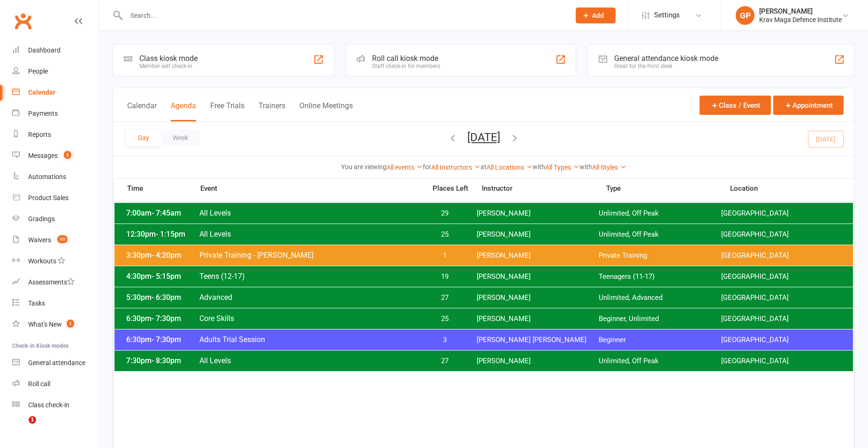 The height and width of the screenshot is (448, 868). I want to click on button: Calendar, so click(141, 111).